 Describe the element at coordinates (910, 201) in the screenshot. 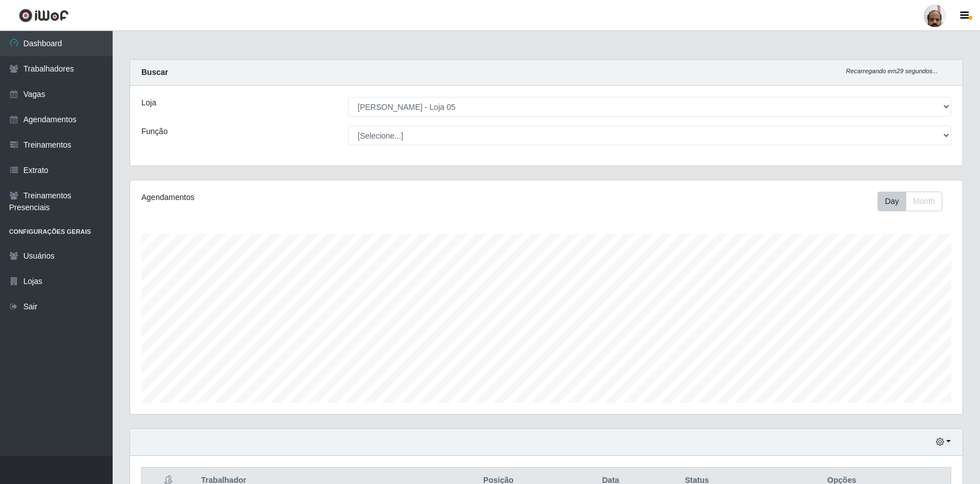

I see `div: First group` at that location.